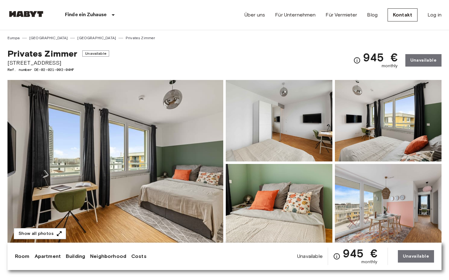  I want to click on a: Room, so click(22, 257).